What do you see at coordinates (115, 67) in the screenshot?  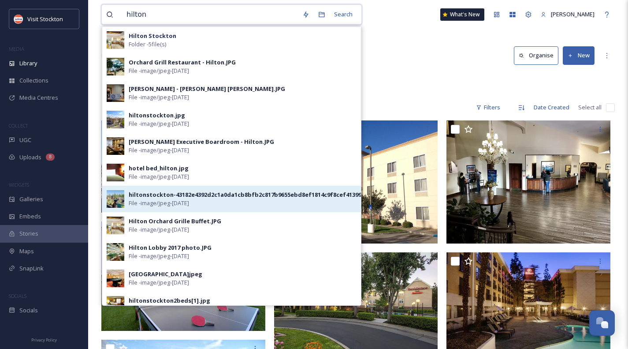 I see `img: Orchard%2520Grill%2520Restaurant%2520-%2520Hilton.JPG` at bounding box center [115, 67].